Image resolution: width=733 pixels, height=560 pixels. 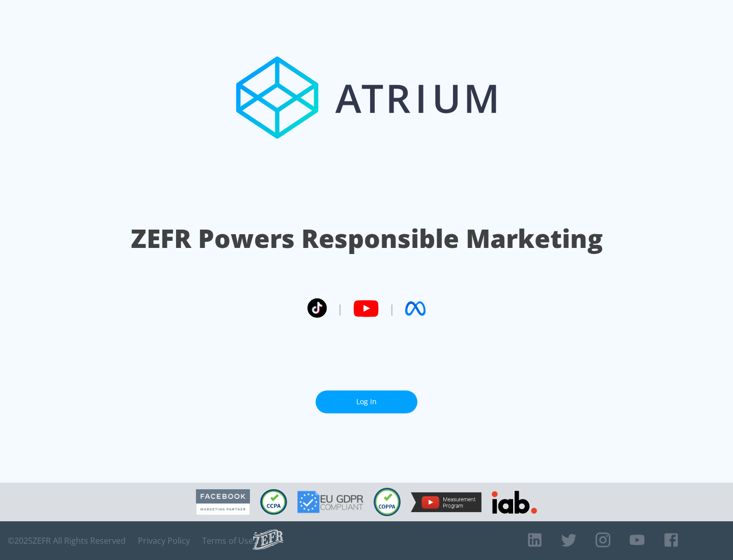 What do you see at coordinates (366, 402) in the screenshot?
I see `a: Log In` at bounding box center [366, 402].